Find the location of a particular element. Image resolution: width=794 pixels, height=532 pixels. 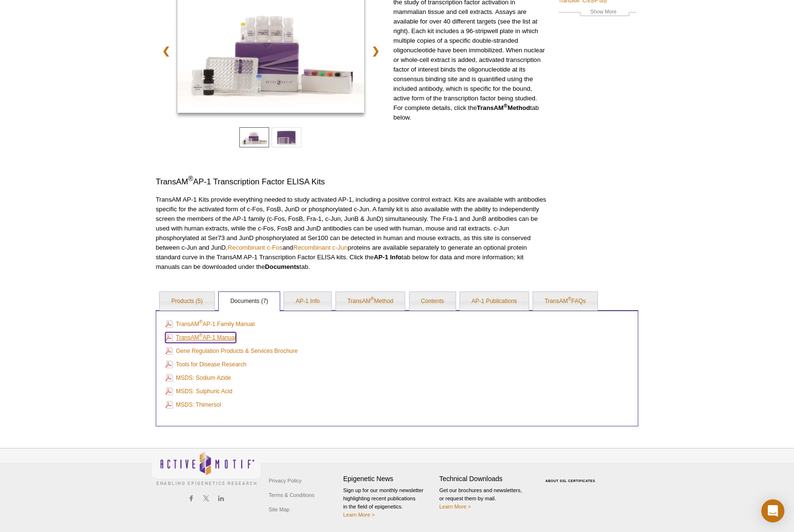

strong: AP-1 Info is located at coordinates (387, 257).